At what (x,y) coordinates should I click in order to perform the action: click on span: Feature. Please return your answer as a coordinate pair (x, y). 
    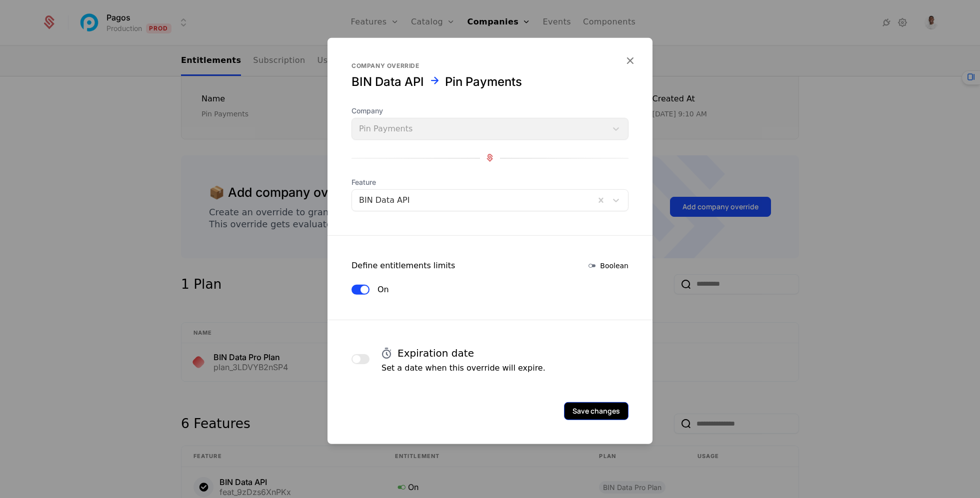
    Looking at the image, I should click on (490, 182).